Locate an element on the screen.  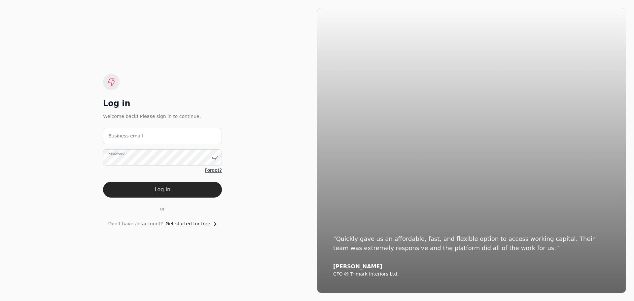
button: Log in is located at coordinates (162, 189).